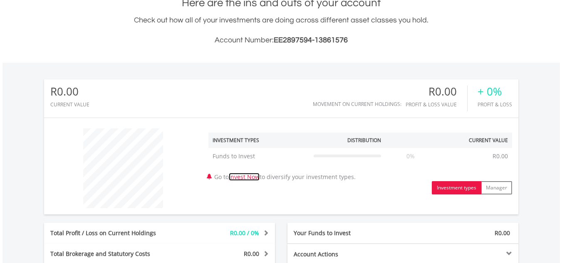 The height and width of the screenshot is (263, 562). I want to click on div: CURRENT VALUE, so click(70, 104).